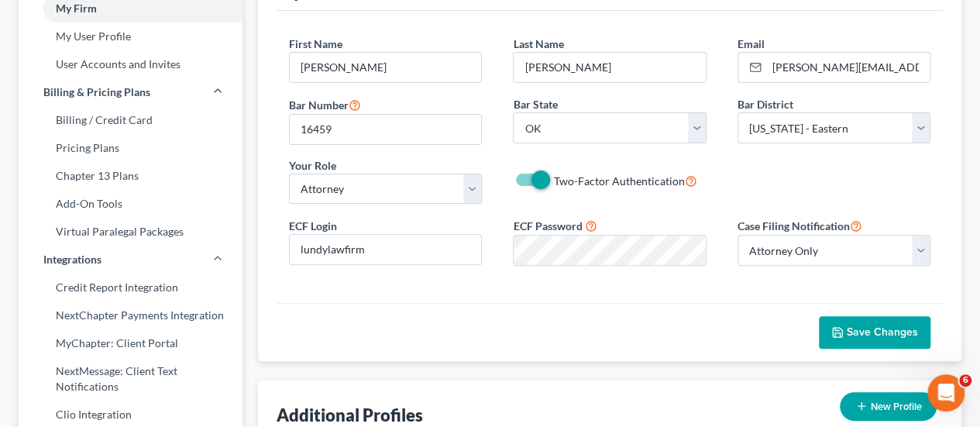  Describe the element at coordinates (325, 105) in the screenshot. I see `label: Bar Number` at that location.